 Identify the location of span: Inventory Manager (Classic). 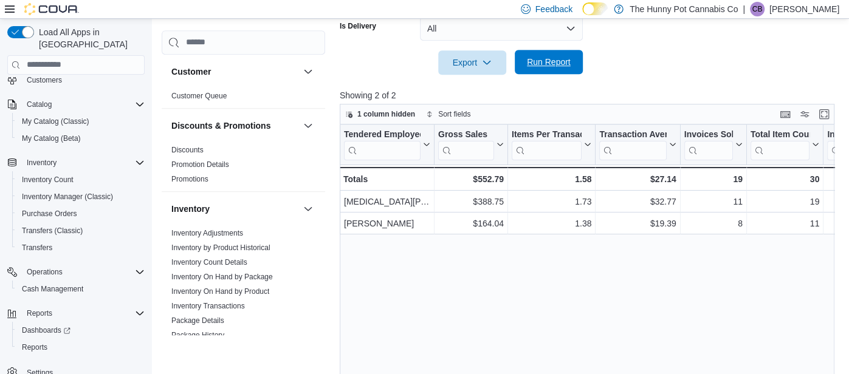
(81, 197).